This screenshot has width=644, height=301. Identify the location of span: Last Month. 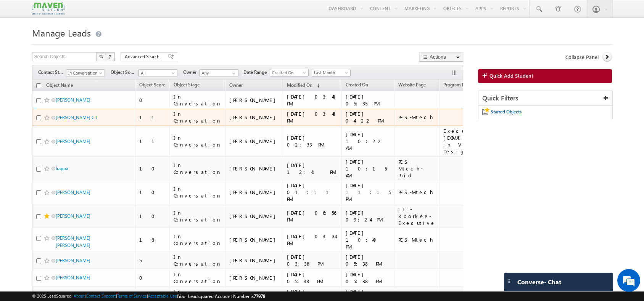
(330, 73).